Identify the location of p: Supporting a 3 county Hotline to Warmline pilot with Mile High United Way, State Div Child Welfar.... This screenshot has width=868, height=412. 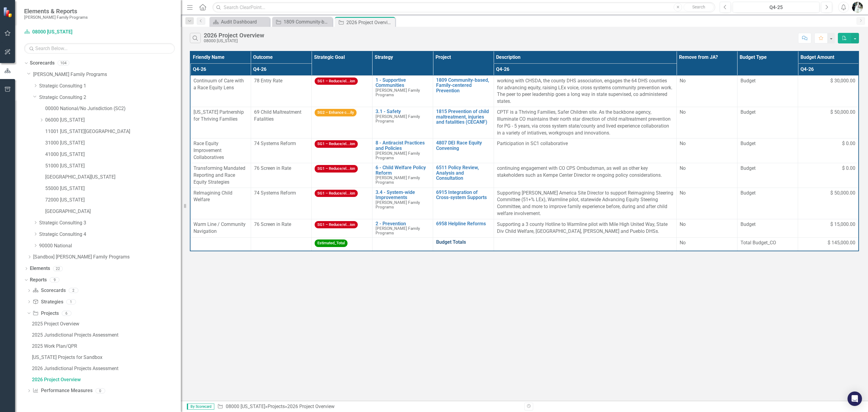
(585, 228).